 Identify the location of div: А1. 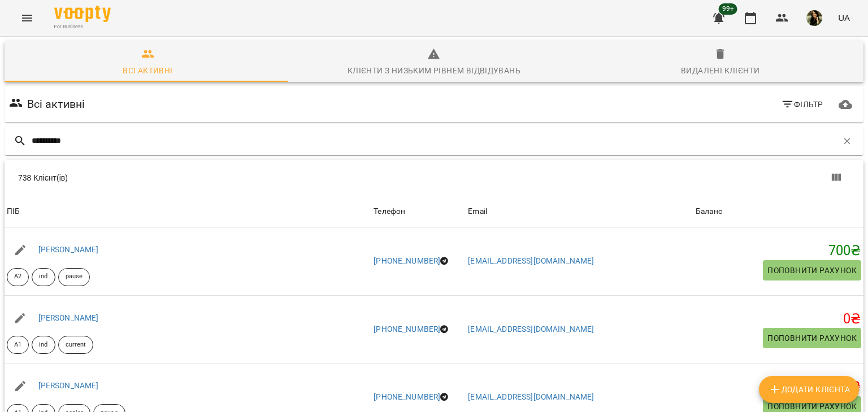
(17, 345).